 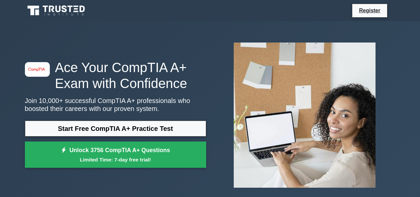 I want to click on small: Limited Time: 7-day free trial!, so click(x=115, y=159).